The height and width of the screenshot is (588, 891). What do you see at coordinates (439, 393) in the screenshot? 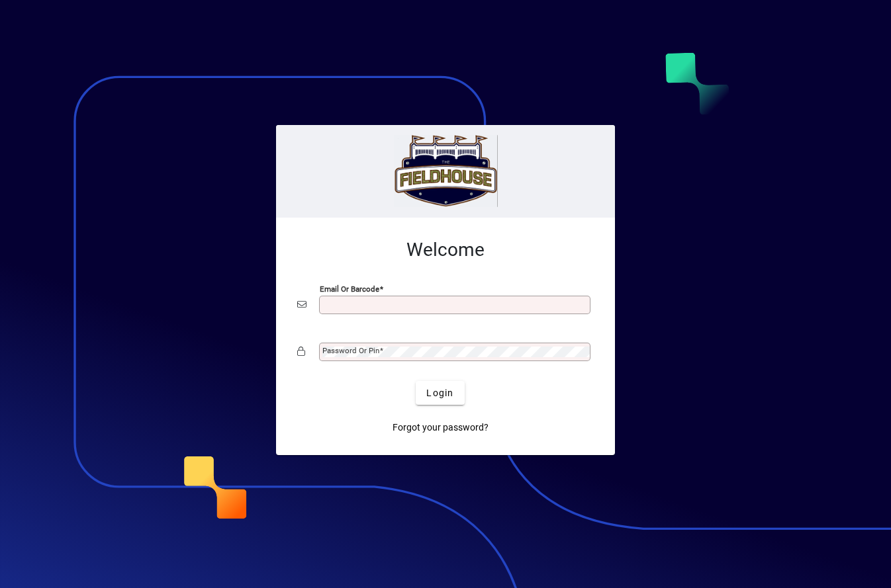
I see `span: Login` at bounding box center [439, 393].